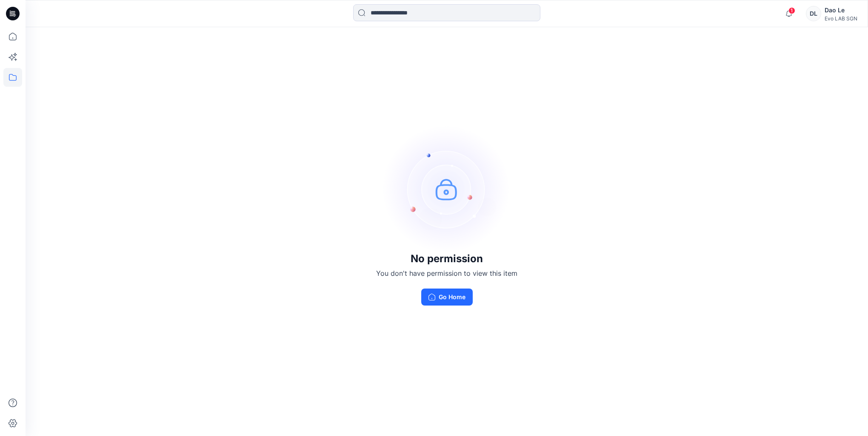 This screenshot has height=436, width=868. Describe the element at coordinates (447, 297) in the screenshot. I see `a: Go Home` at that location.